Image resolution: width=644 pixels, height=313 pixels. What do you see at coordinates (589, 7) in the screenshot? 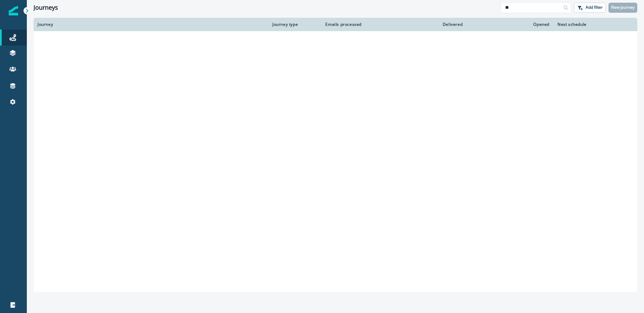
I see `button: Add filter` at bounding box center [589, 7].